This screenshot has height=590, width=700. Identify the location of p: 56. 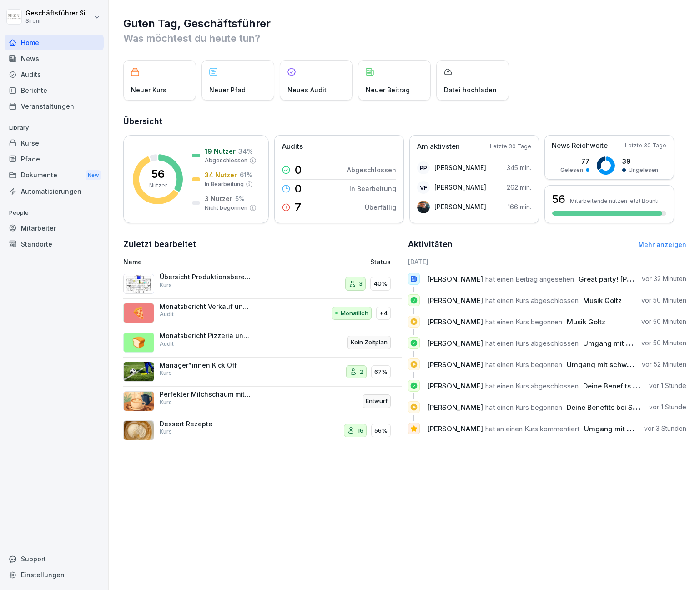
(158, 174).